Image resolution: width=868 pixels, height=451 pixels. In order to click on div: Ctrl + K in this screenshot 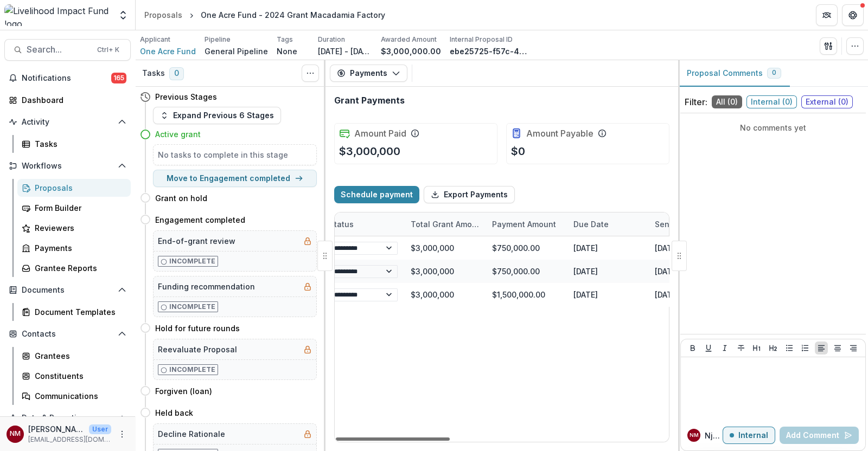, I will do `click(108, 50)`.